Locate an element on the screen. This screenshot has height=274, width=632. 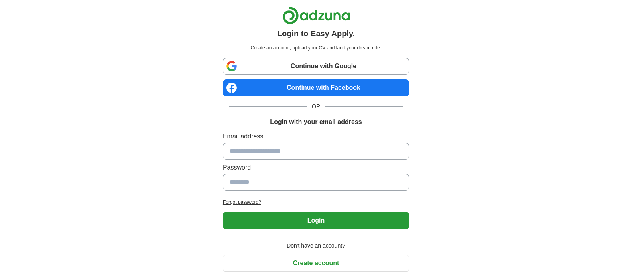
img: Adzuna logo is located at coordinates (316, 15).